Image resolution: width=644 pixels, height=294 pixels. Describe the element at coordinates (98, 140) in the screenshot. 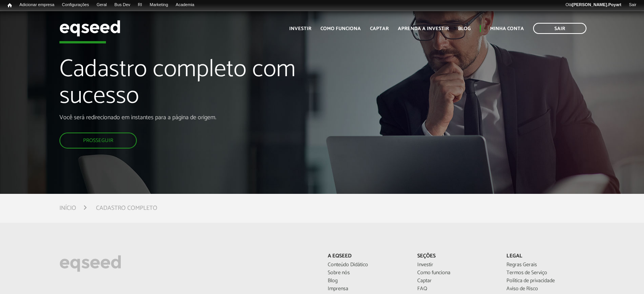

I see `a: Prosseguir` at that location.